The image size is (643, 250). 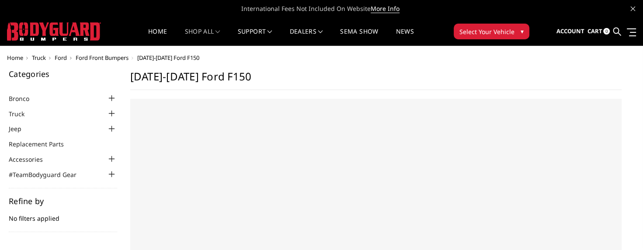 What do you see at coordinates (61, 58) in the screenshot?
I see `a: Ford` at bounding box center [61, 58].